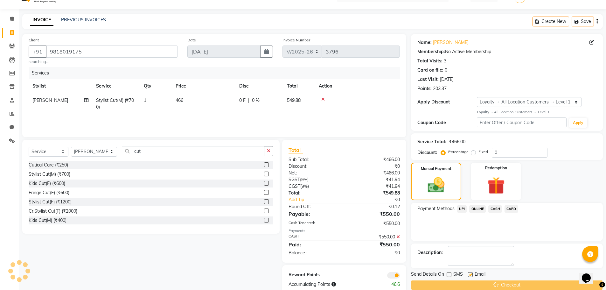 The image size is (606, 290). What do you see at coordinates (578, 123) in the screenshot?
I see `button: Apply` at bounding box center [578, 123].